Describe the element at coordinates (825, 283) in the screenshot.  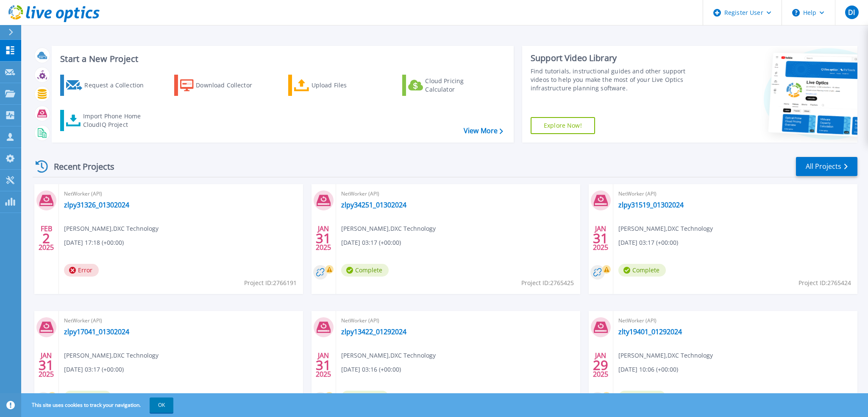
I see `span: Project ID: 2765424` at that location.